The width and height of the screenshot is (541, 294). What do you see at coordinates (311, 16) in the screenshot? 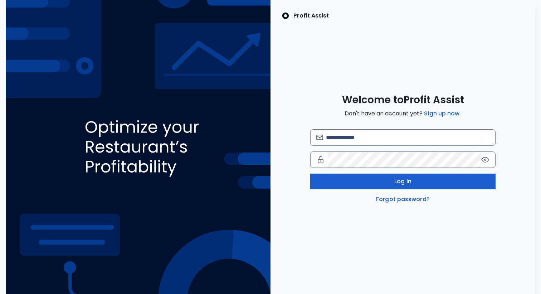
I see `p: Profit Assist` at bounding box center [311, 16].